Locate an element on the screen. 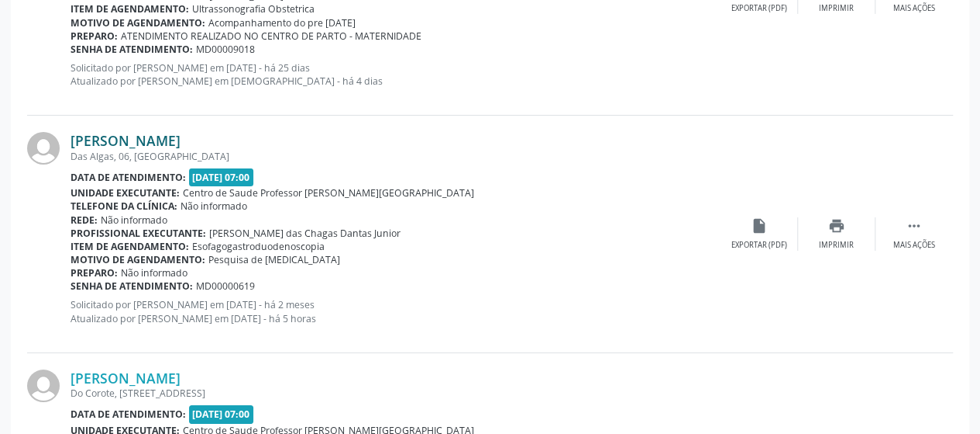  i: print is located at coordinates (837, 226).